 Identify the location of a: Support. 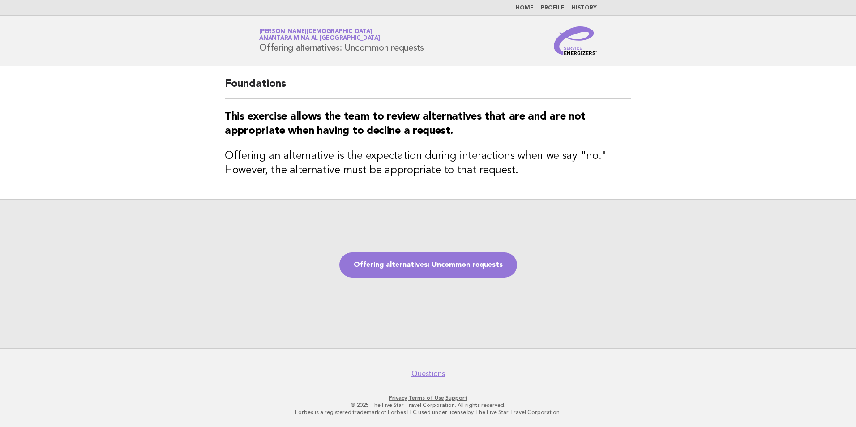
(456, 398).